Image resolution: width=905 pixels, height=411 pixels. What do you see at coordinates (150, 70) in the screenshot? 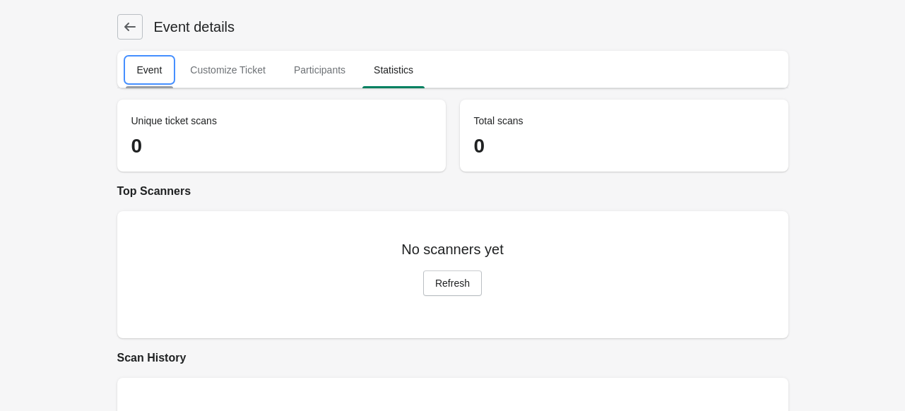
I see `span: Event` at bounding box center [150, 70].